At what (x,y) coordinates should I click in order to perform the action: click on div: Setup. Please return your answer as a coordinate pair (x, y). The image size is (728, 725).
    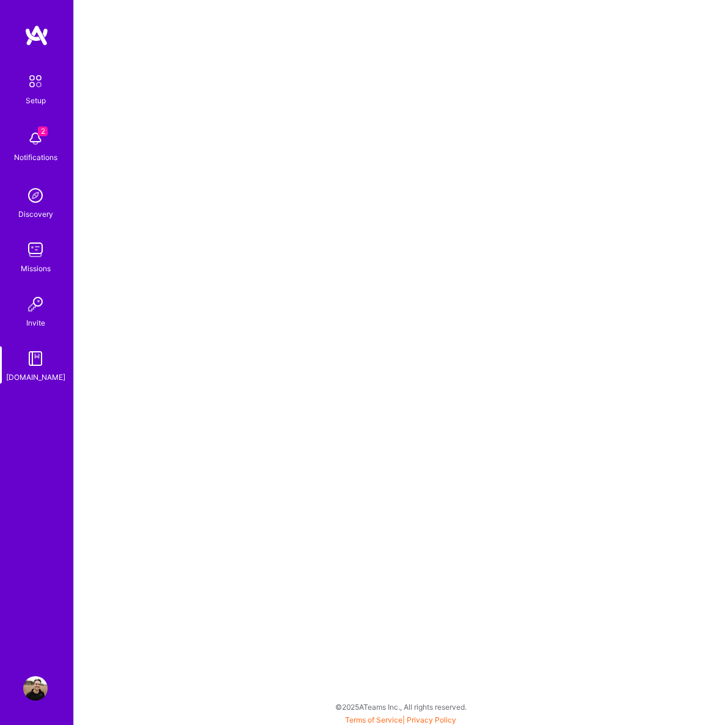
    Looking at the image, I should click on (36, 100).